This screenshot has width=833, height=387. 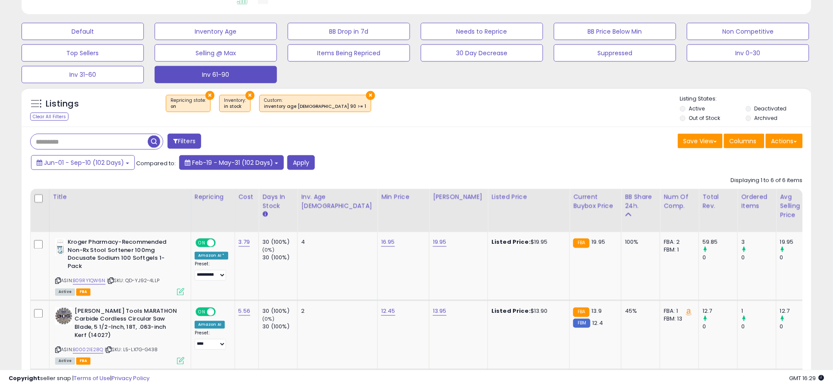 What do you see at coordinates (92, 377) in the screenshot?
I see `a: Terms of Use` at bounding box center [92, 377].